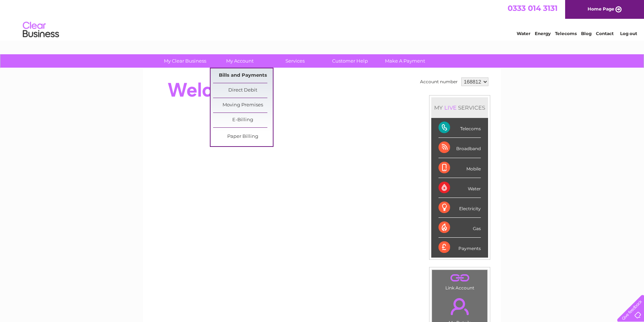  I want to click on div: Telecoms, so click(459, 128).